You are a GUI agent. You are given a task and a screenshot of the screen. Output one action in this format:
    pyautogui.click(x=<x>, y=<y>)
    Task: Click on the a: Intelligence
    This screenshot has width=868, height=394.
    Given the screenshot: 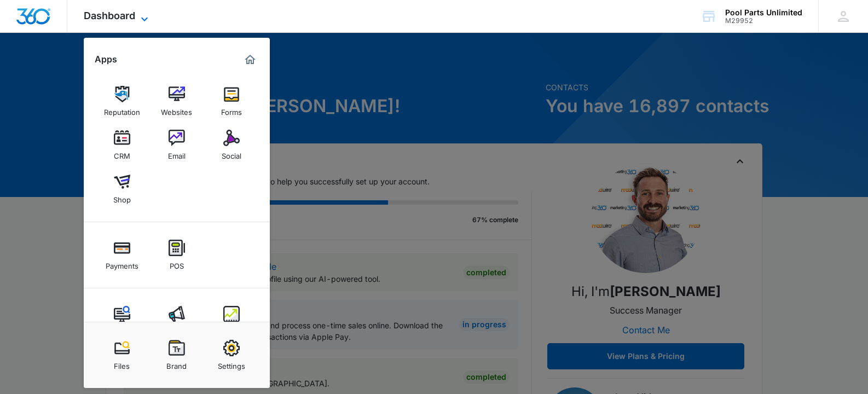 What is the action you would take?
    pyautogui.click(x=231, y=321)
    